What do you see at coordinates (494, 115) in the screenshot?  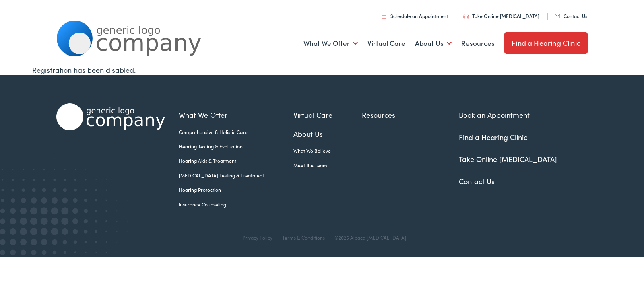 I see `a: Book an Appointment` at bounding box center [494, 115].